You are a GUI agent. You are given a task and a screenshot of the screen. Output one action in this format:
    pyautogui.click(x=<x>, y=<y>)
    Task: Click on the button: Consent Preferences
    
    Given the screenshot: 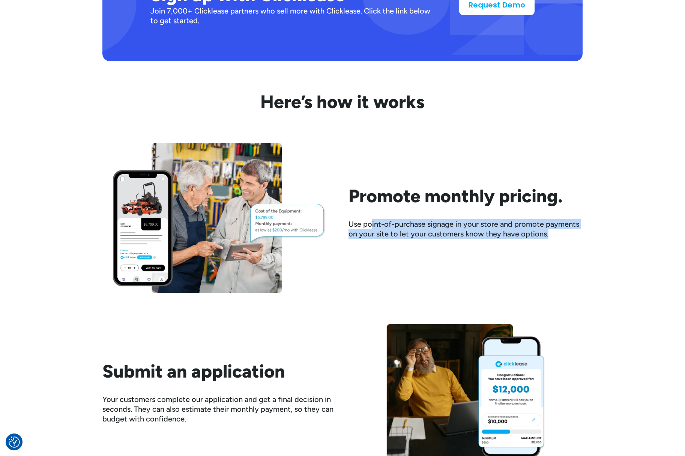 What is the action you would take?
    pyautogui.click(x=14, y=442)
    